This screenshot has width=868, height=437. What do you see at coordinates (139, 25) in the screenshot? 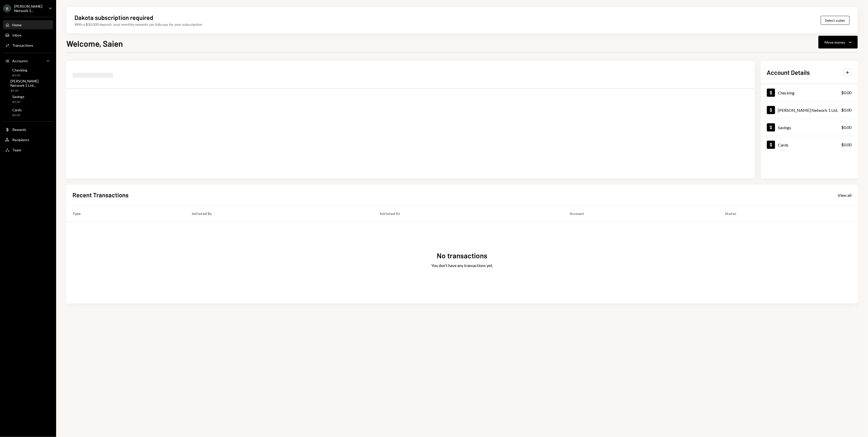
I see `div: With a $30,000 deposit, your monthly rewards can fully pay for your subscription.` at bounding box center [139, 25].